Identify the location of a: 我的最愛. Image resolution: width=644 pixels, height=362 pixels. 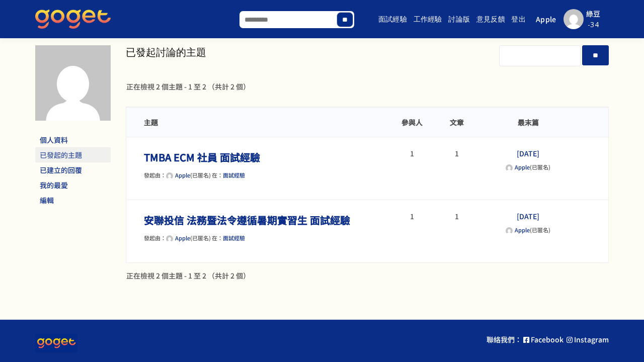
(73, 185).